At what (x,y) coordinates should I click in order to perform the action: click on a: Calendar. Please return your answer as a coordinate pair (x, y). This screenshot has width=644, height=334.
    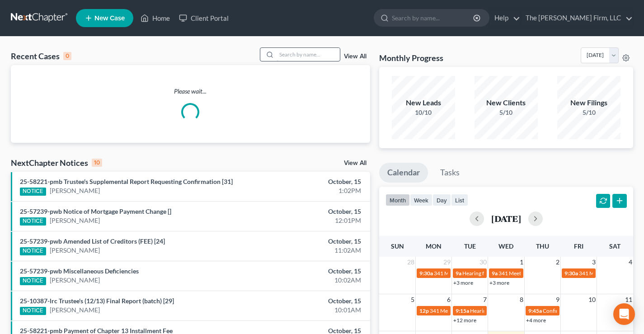
    Looking at the image, I should click on (403, 173).